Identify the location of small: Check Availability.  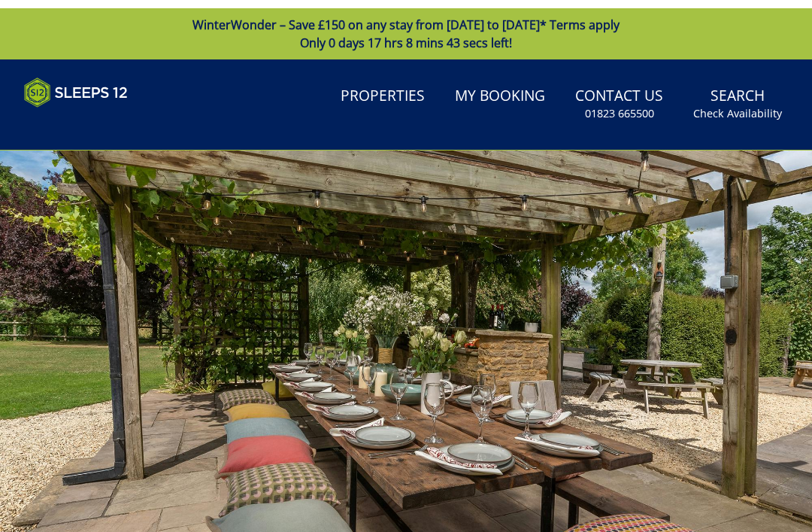
(738, 106).